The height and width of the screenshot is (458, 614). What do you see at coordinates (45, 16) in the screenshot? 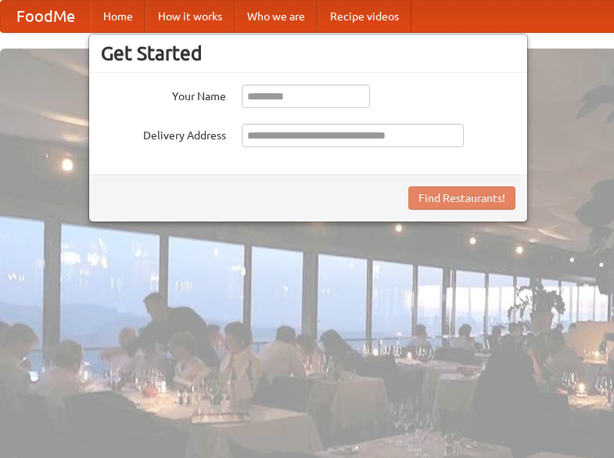
I see `a: FoodMe` at bounding box center [45, 16].